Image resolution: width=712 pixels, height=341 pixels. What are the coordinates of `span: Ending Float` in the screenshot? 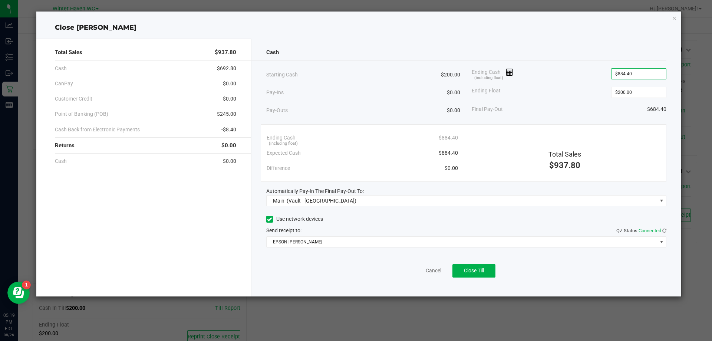 It's located at (486, 92).